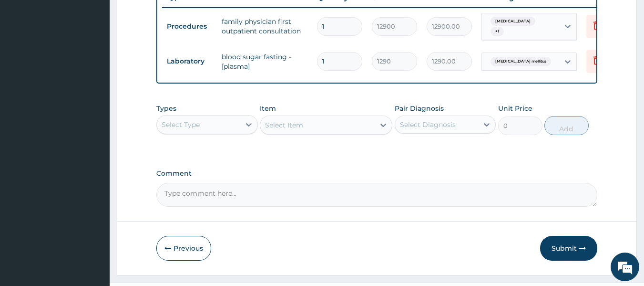 This screenshot has height=286, width=644. I want to click on span: + 1, so click(497, 32).